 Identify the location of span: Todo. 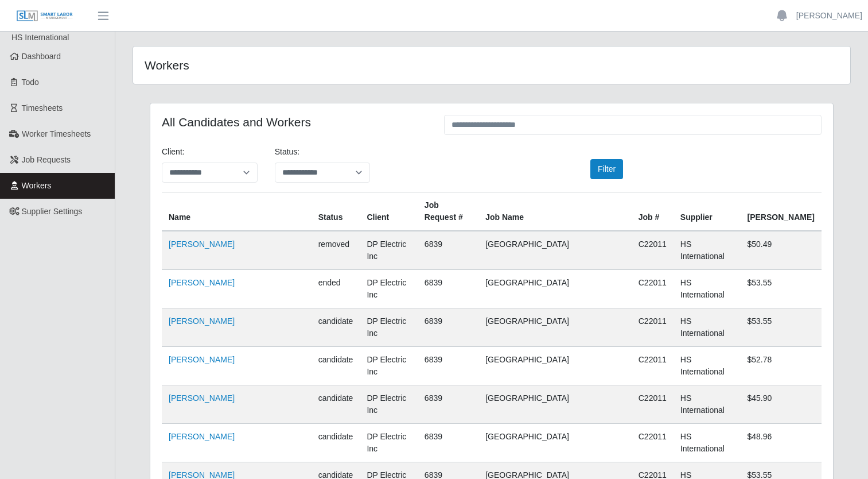
(31, 82).